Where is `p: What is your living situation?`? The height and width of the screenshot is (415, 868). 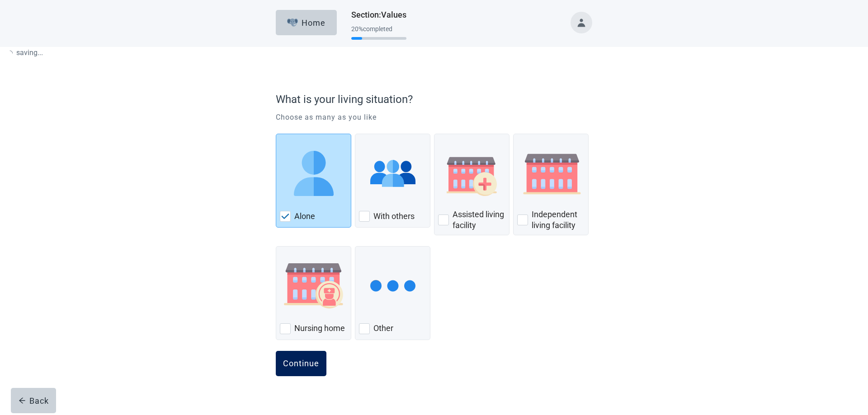
p: What is your living situation? is located at coordinates (432, 99).